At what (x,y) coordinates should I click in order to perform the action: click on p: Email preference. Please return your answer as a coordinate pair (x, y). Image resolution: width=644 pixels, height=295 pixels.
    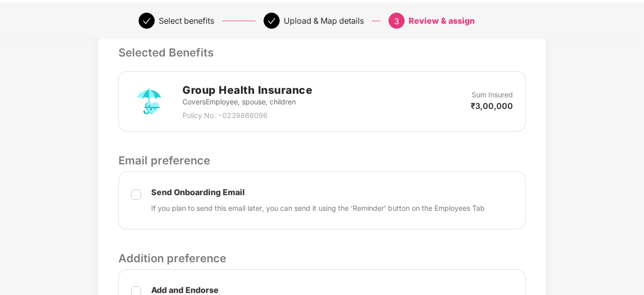
    Looking at the image, I should click on (322, 161).